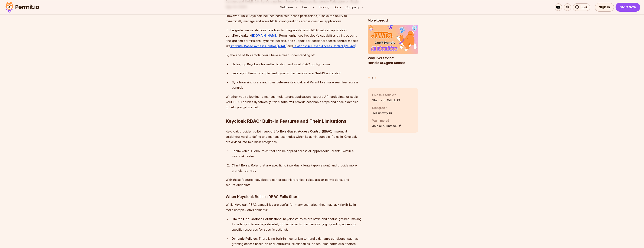 The image size is (644, 248). What do you see at coordinates (297, 153) in the screenshot?
I see `div: : Global roles that can be applied across all applications (clients) within a Keycloak realm.` at bounding box center [297, 153].